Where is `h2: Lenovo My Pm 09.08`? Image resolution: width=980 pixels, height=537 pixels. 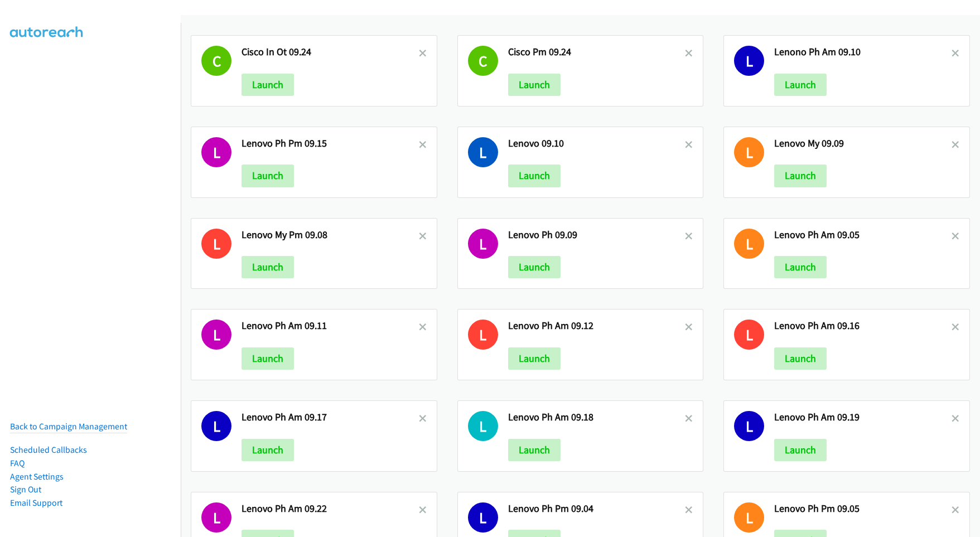 h2: Lenovo My Pm 09.08 is located at coordinates (330, 235).